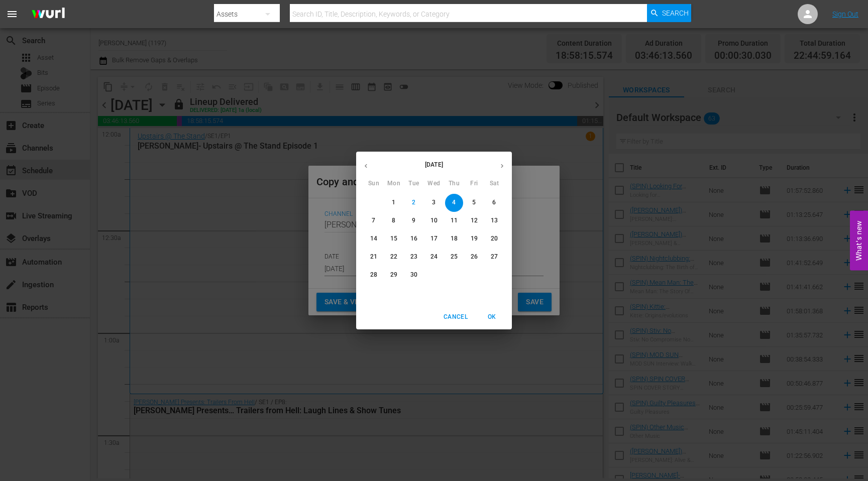 The width and height of the screenshot is (868, 481). I want to click on button: 21, so click(374, 257).